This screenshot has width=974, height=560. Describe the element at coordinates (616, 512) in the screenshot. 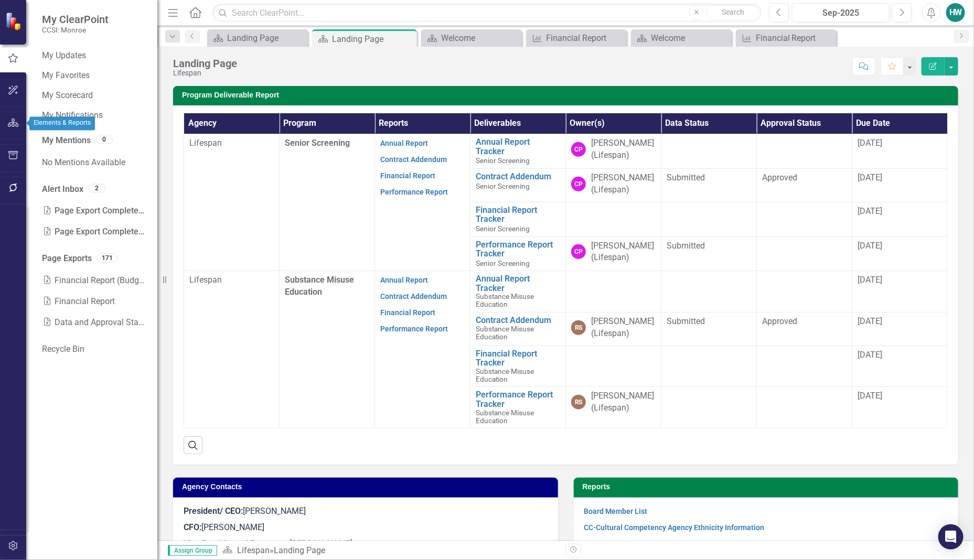

I see `a: Board Member List` at that location.